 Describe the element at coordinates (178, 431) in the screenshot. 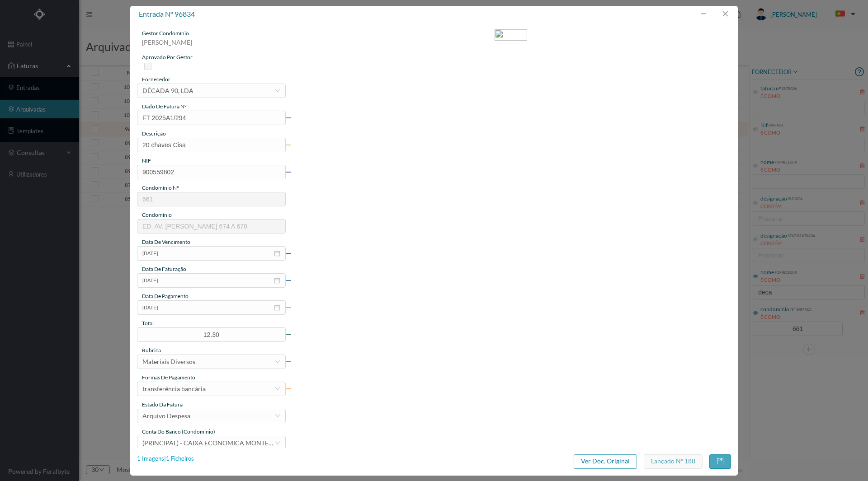

I see `span: conta do banco (condominio)` at that location.